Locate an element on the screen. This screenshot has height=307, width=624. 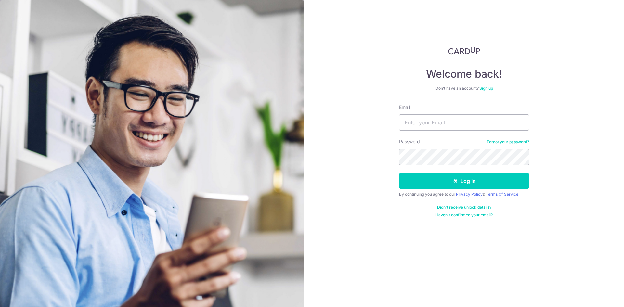
input: Enter your Email is located at coordinates (464, 122).